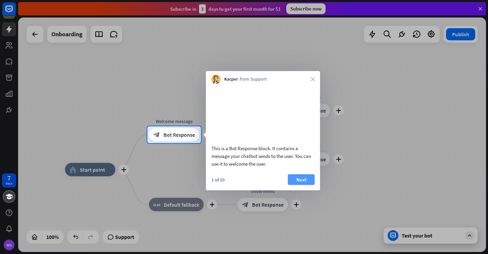 This screenshot has width=488, height=254. What do you see at coordinates (253, 79) in the screenshot?
I see `span: from Support` at bounding box center [253, 79].